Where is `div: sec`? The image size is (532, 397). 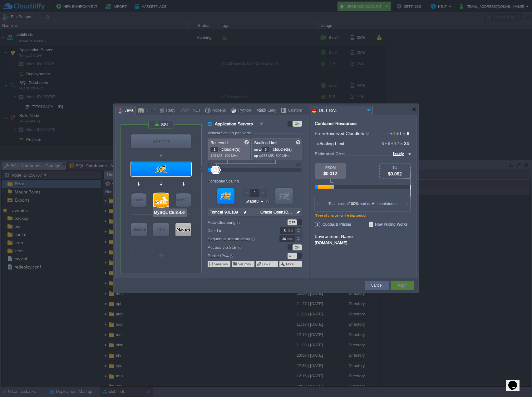
div: sec is located at coordinates (291, 239).